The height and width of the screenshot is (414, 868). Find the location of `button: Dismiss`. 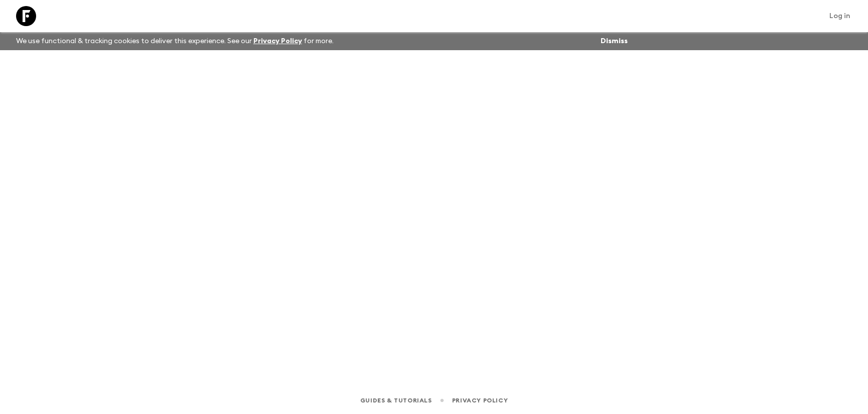

button: Dismiss is located at coordinates (614, 41).